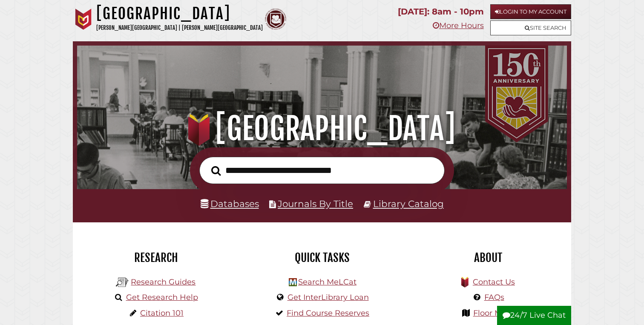 This screenshot has height=325, width=644. What do you see at coordinates (163, 282) in the screenshot?
I see `a: Research Guides` at bounding box center [163, 282].